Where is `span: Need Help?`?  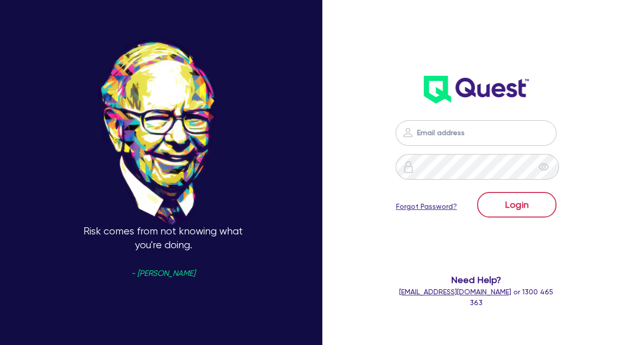 span: Need Help? is located at coordinates (476, 279).